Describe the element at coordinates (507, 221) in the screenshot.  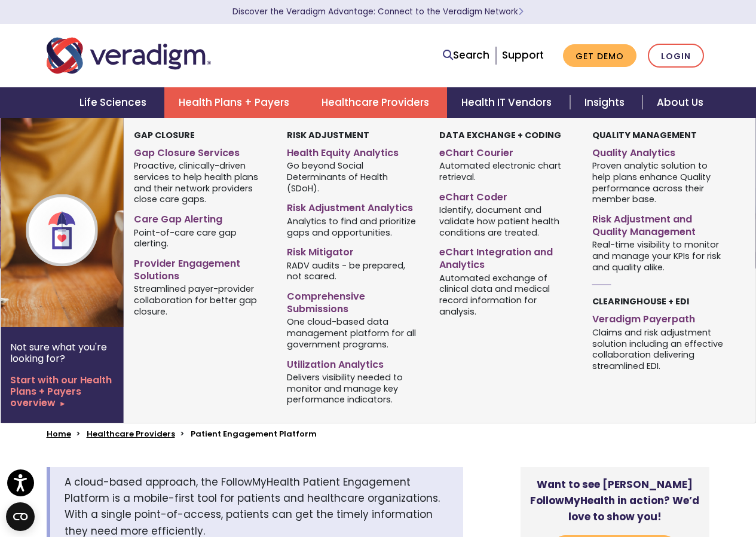
I see `span: Identify, document and validate how patient health conditions are treated.` at that location.